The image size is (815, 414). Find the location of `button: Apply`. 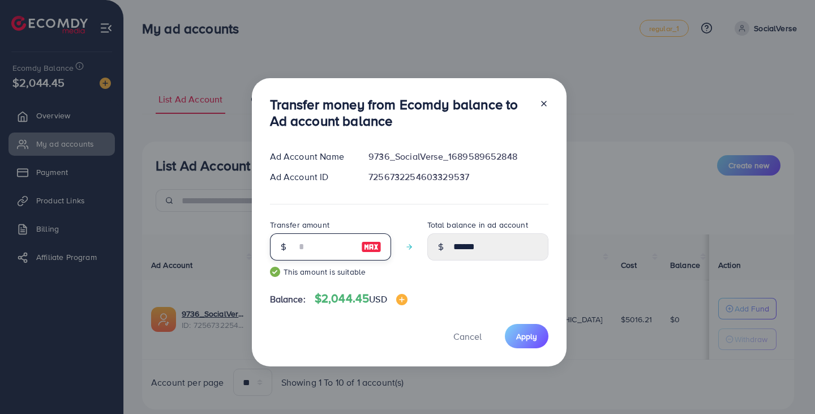

button: Apply is located at coordinates (526, 336).